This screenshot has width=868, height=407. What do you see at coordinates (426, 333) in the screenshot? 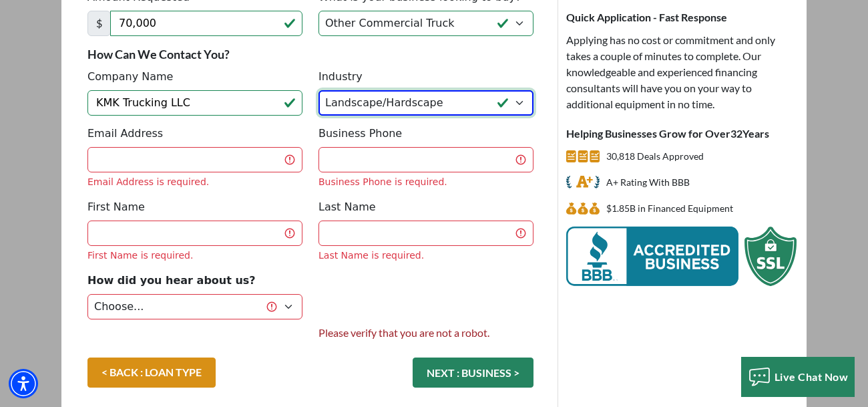
I see `span: Please verify that you are not a robot.` at bounding box center [426, 333].